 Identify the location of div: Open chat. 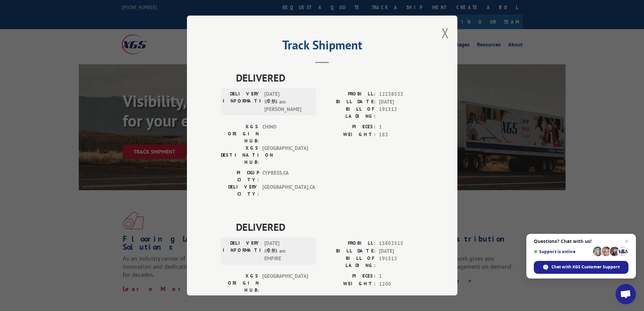
(625, 294).